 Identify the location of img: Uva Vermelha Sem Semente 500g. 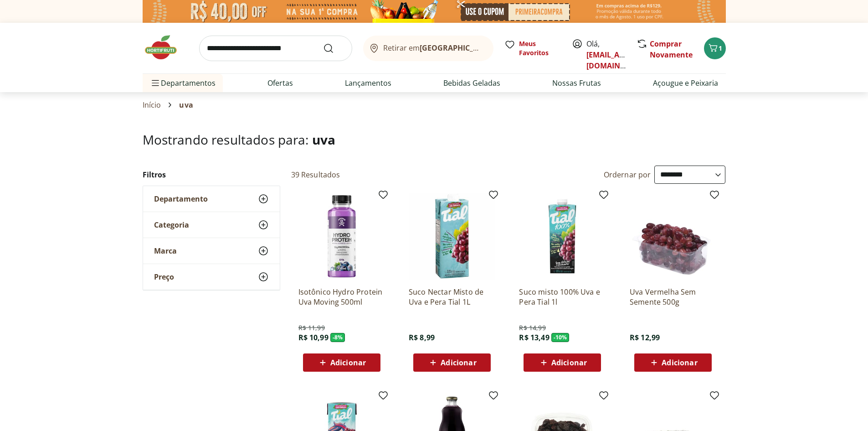
(673, 236).